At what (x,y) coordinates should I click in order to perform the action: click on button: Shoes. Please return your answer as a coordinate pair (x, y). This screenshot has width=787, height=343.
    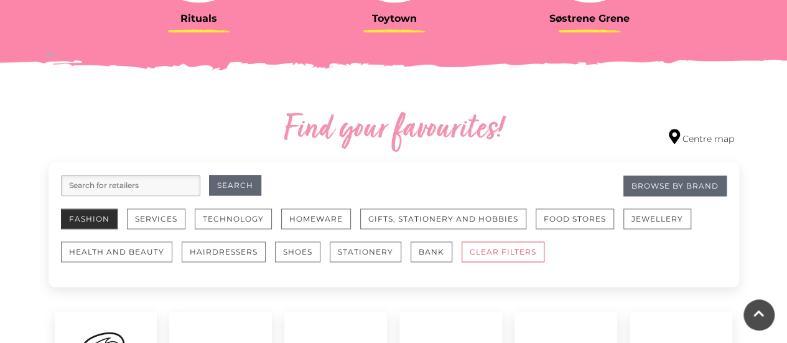
    Looking at the image, I should click on (297, 251).